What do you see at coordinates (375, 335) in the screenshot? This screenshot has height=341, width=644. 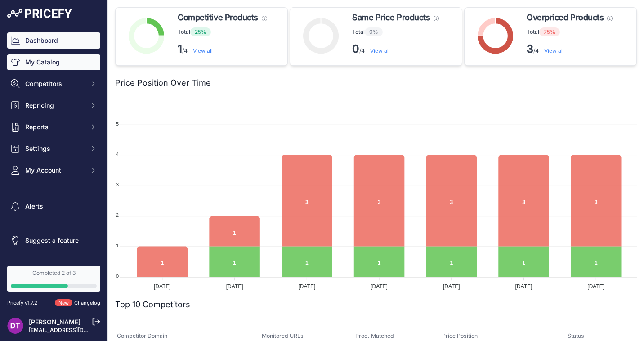 I see `span: Prod. Matched` at bounding box center [375, 335].